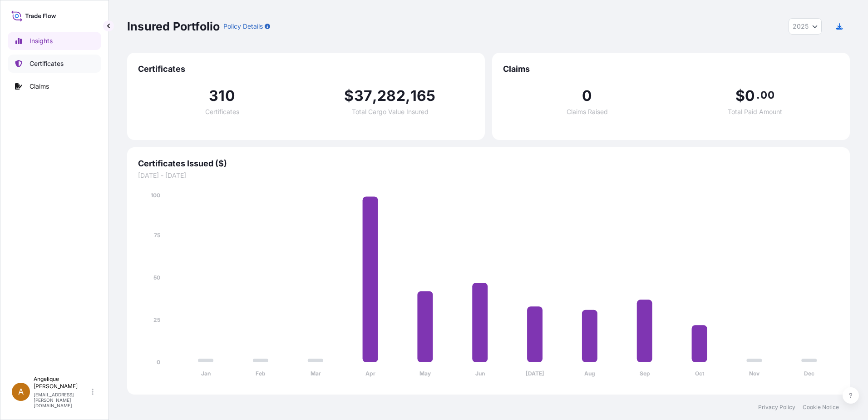 The image size is (868, 420). I want to click on tspan: Mar, so click(316, 373).